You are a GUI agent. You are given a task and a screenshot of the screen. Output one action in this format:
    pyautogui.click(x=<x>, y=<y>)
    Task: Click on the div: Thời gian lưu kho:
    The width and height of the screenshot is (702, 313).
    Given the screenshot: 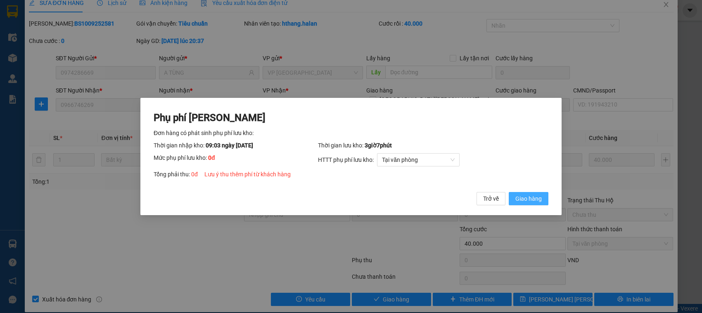 What is the action you would take?
    pyautogui.click(x=433, y=145)
    